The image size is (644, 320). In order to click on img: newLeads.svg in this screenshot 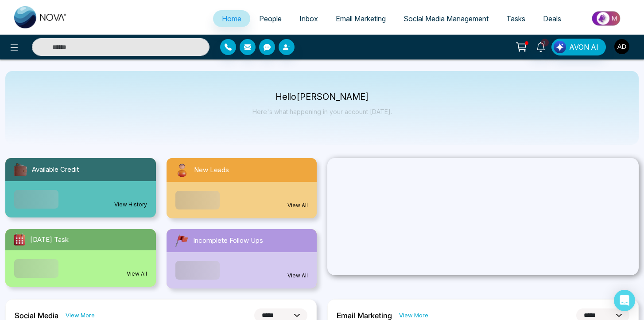, I will do `click(182, 170)`.